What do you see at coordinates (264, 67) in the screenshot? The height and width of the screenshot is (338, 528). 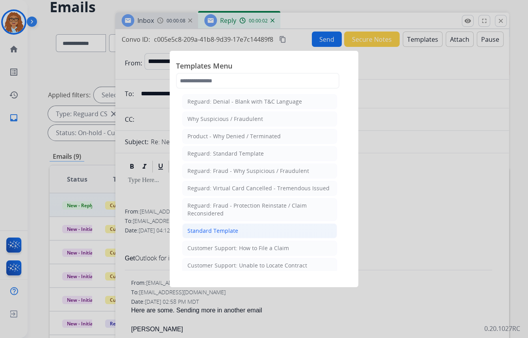 I see `span: Templates Menu` at bounding box center [264, 67].